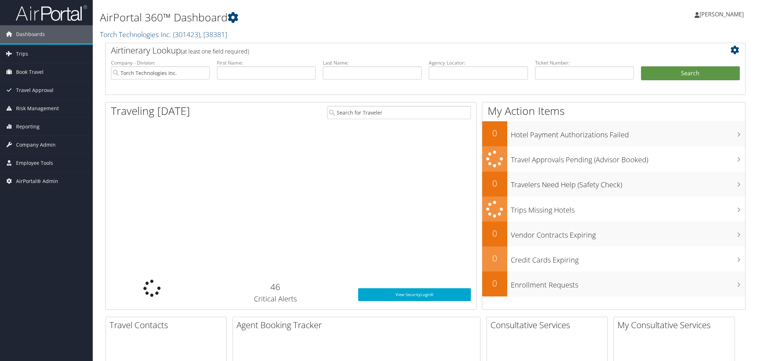 This screenshot has height=361, width=758. What do you see at coordinates (51, 13) in the screenshot?
I see `img: airportal-logo.png` at bounding box center [51, 13].